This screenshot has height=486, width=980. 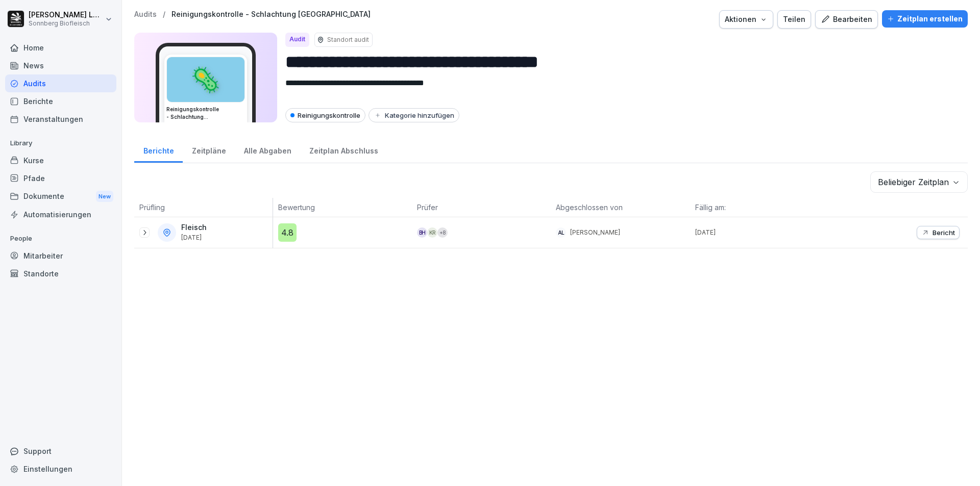 I want to click on div: Kategorie hinzufügen, so click(x=414, y=115).